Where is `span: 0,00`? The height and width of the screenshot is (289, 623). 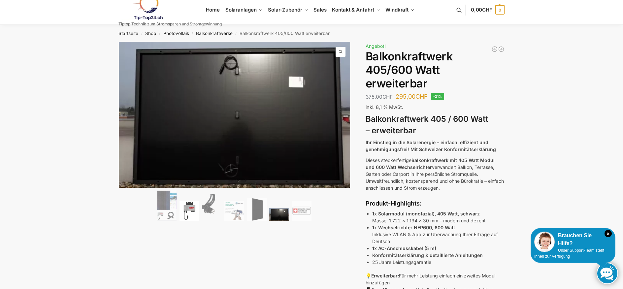
span: 0,00 is located at coordinates (482, 10).